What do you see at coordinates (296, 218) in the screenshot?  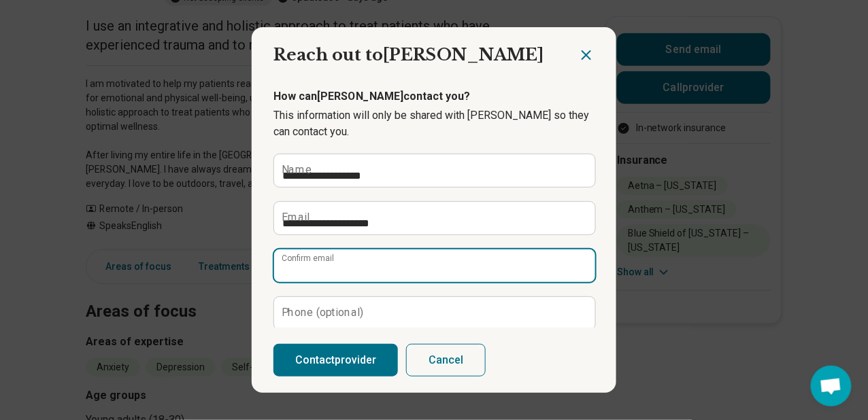 I see `label: Email` at bounding box center [296, 218].